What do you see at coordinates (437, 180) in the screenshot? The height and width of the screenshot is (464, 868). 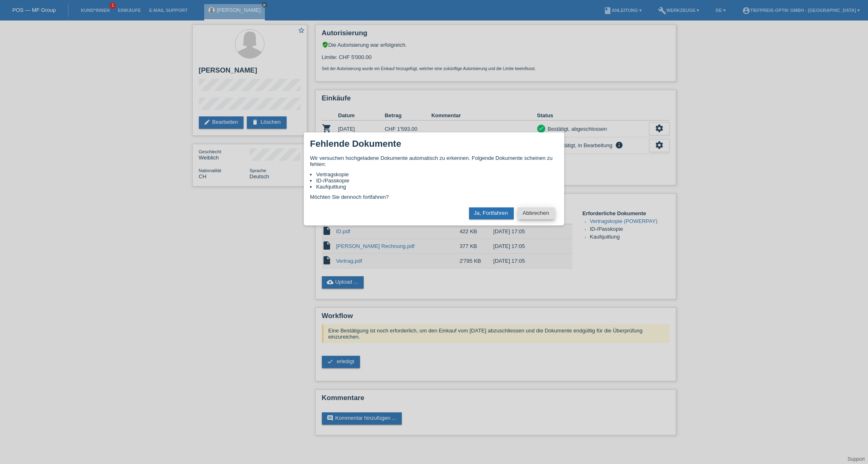 I see `li: ID-/Passkopie` at bounding box center [437, 180].